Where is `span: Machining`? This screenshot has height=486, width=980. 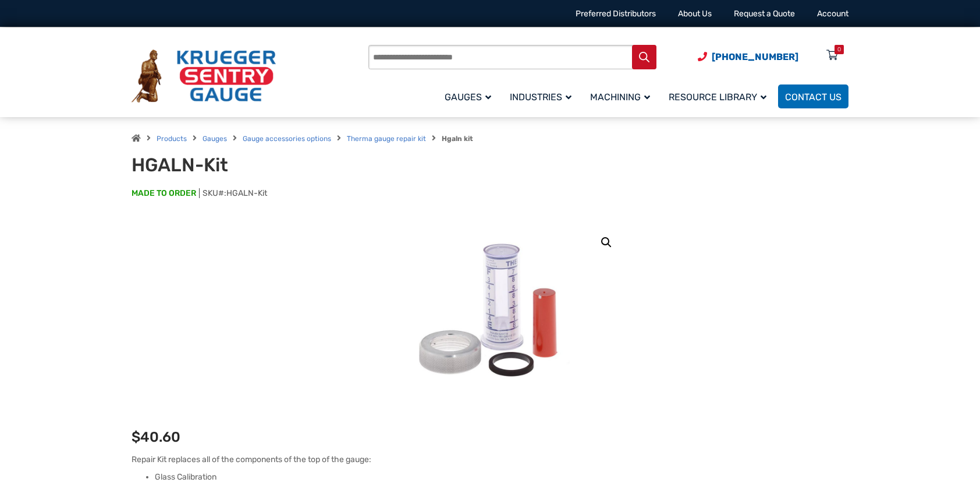
span: Machining is located at coordinates (620, 97).